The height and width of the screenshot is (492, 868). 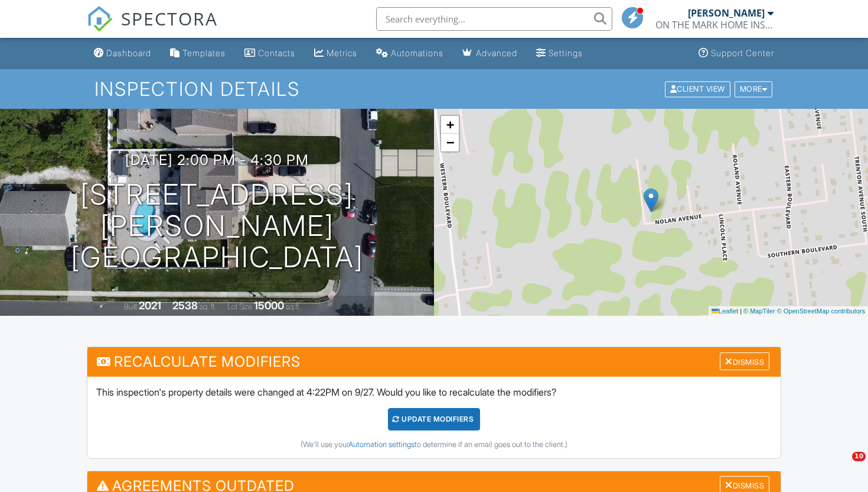 What do you see at coordinates (743, 52) in the screenshot?
I see `div: Support Center` at bounding box center [743, 52].